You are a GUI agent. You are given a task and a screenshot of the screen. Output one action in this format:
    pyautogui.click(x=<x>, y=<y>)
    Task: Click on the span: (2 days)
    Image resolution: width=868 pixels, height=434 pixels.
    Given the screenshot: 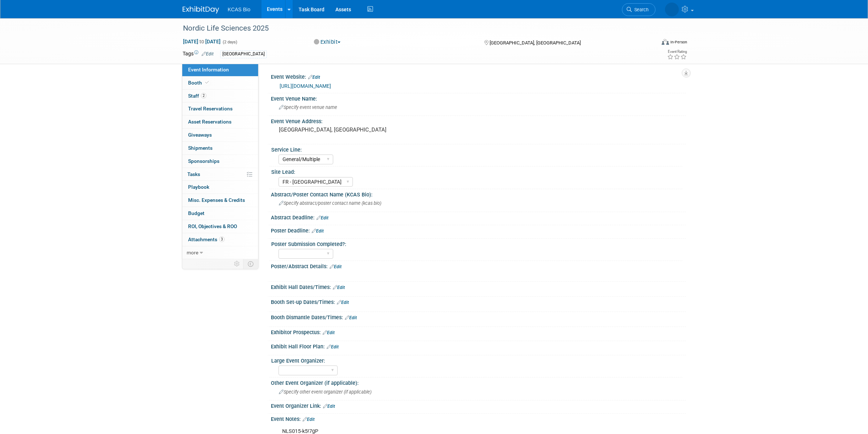 What is the action you would take?
    pyautogui.click(x=229, y=42)
    